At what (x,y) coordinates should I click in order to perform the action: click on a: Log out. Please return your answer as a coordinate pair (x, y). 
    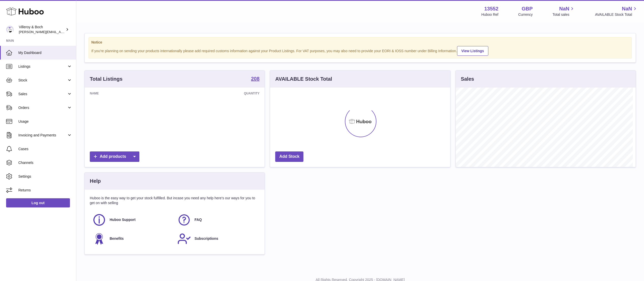
    Looking at the image, I should click on (38, 203).